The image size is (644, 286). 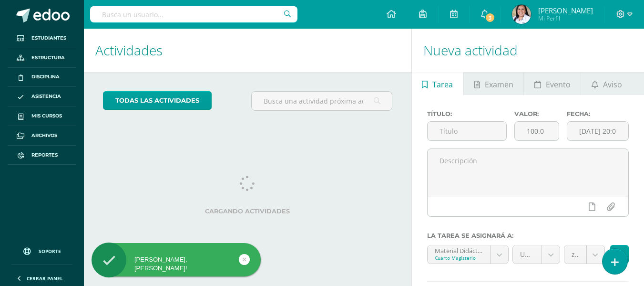 What do you see at coordinates (44, 155) in the screenshot?
I see `span: Reportes` at bounding box center [44, 155].